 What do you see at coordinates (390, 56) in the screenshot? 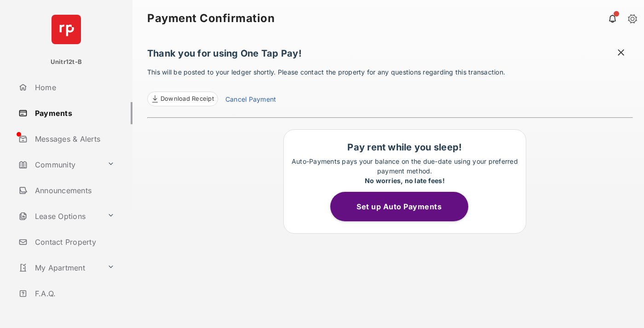
I see `h1: Thank you for using One Tap Pay!` at bounding box center [390, 56].